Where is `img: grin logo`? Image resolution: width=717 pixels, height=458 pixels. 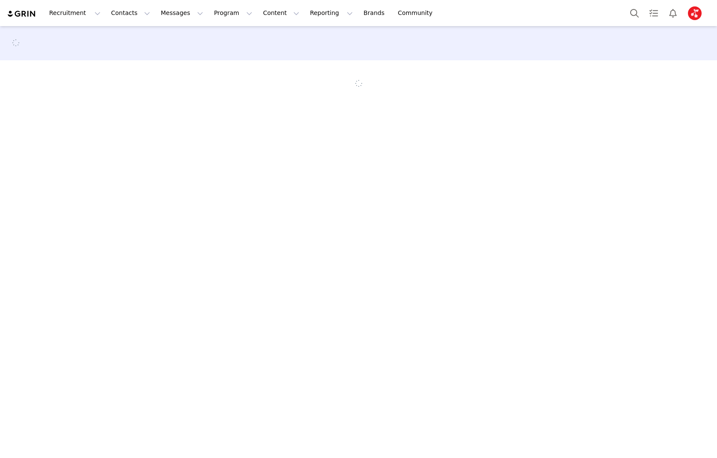
img: grin logo is located at coordinates (22, 14).